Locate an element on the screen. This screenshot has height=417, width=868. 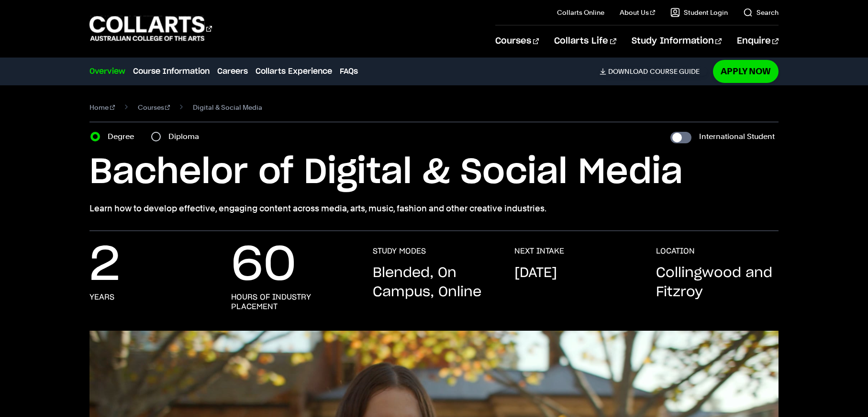
h1: Bachelor of Digital & Social Media is located at coordinates (434, 172).